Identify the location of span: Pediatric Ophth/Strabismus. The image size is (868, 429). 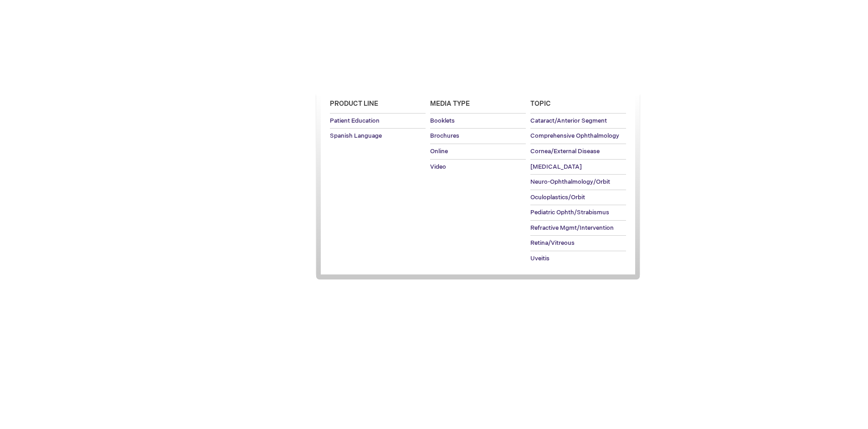
(569, 213).